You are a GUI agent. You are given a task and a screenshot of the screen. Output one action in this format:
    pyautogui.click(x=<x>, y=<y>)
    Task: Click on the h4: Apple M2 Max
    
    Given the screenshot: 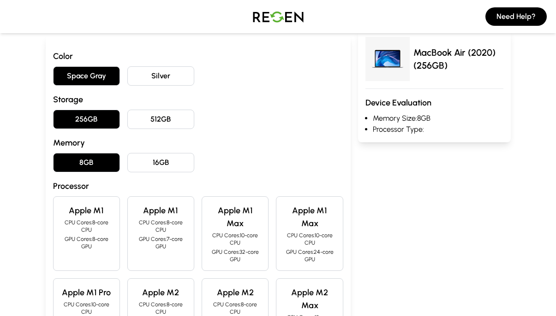 What is the action you would take?
    pyautogui.click(x=309, y=299)
    